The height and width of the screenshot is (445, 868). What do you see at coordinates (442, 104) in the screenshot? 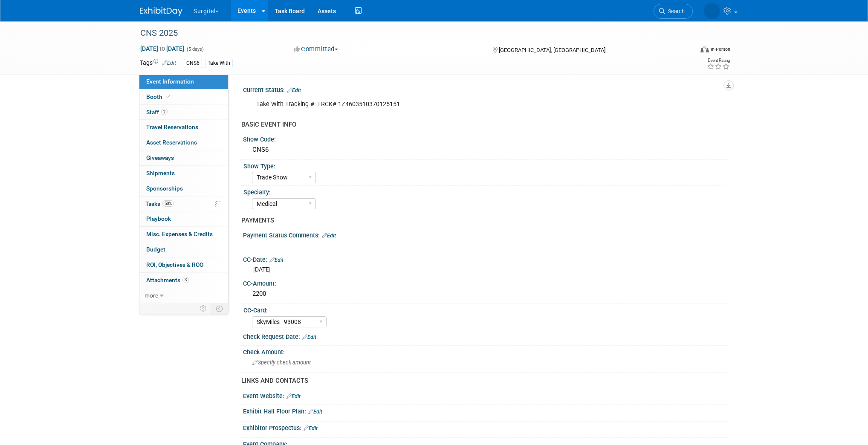
I see `div: Take With Tracking #: TRCK# 1Z4603510370125151` at bounding box center [442, 104].